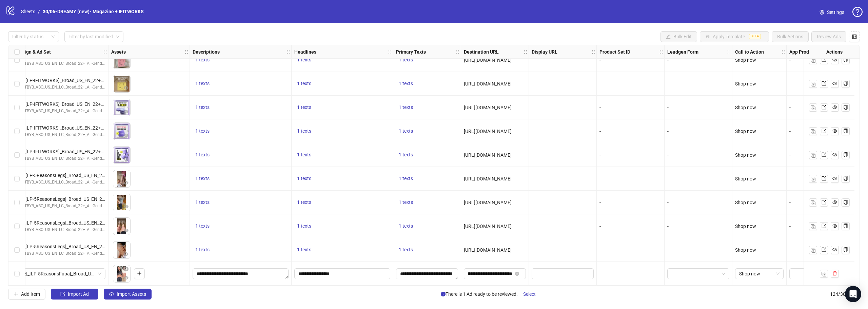 Image resolution: width=868 pixels, height=309 pixels. Describe the element at coordinates (131, 294) in the screenshot. I see `span: Import Assets` at that location.